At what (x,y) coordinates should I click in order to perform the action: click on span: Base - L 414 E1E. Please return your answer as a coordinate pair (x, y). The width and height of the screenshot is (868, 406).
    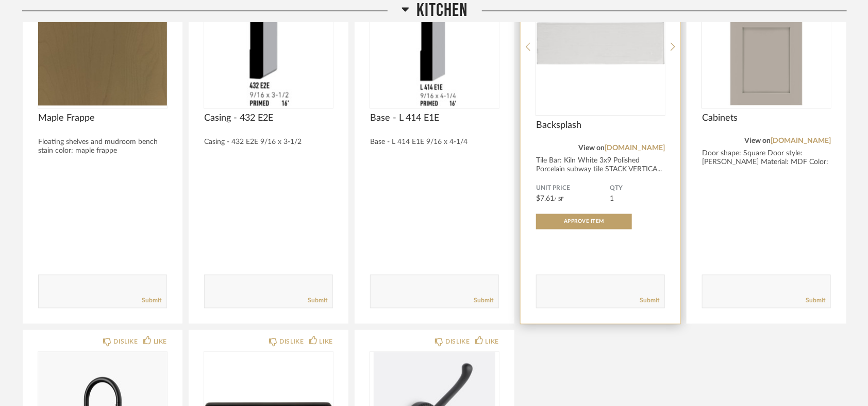
    Looking at the image, I should click on (434, 118).